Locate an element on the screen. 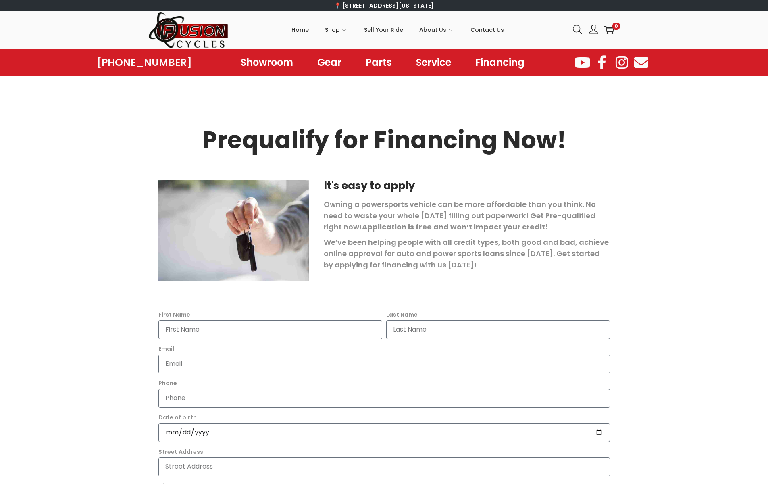 The height and width of the screenshot is (484, 768). input: Email is located at coordinates (384, 364).